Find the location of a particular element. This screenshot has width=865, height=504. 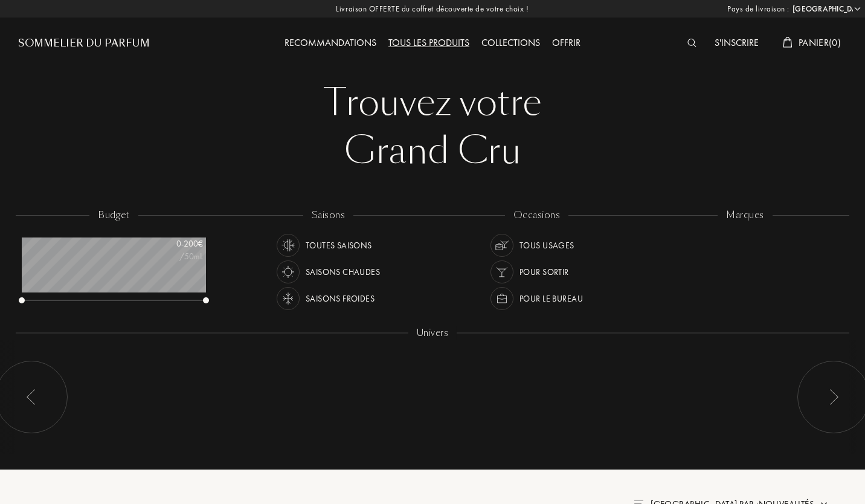

a: S'inscrire is located at coordinates (736, 42).